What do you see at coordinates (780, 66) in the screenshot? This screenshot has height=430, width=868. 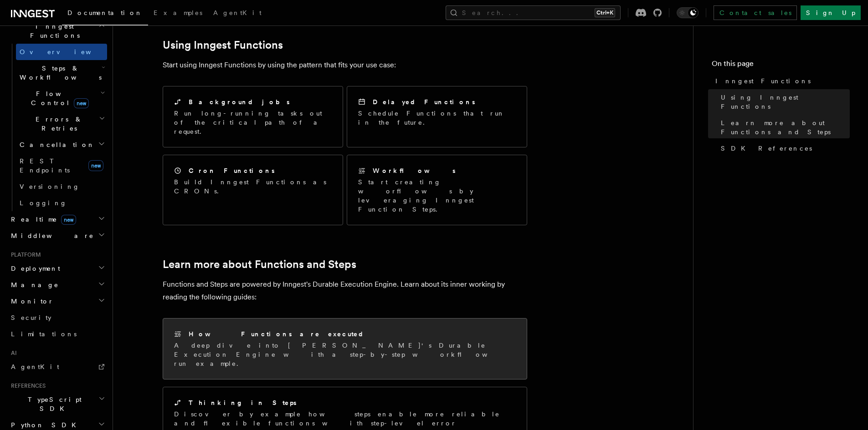 I see `h4: On this page` at bounding box center [780, 66].